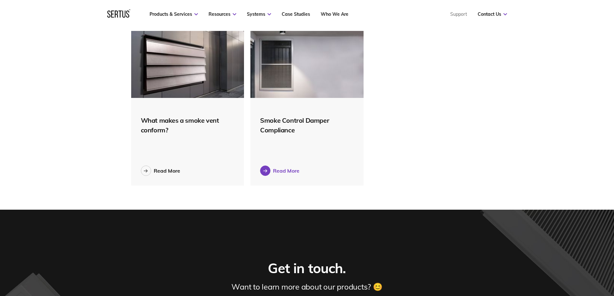  Describe the element at coordinates (307, 125) in the screenshot. I see `div: Smoke Control Damper Compliance` at that location.